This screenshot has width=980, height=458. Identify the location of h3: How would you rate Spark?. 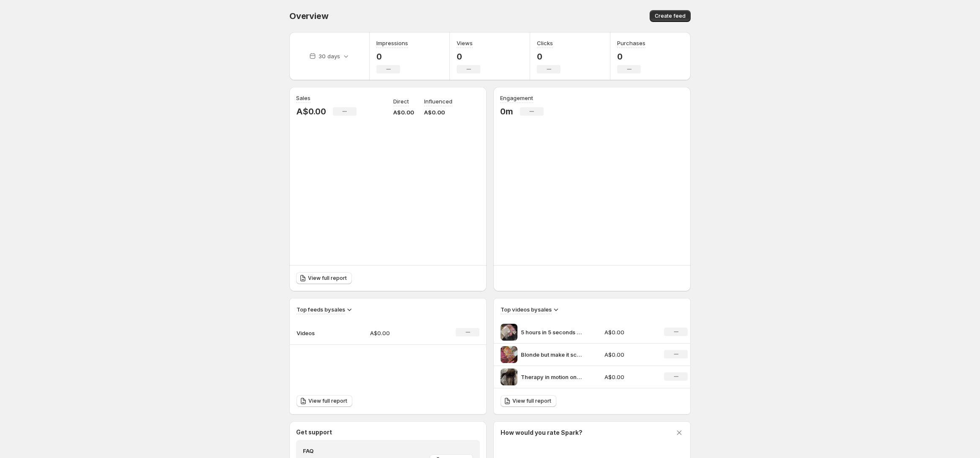
(542, 433).